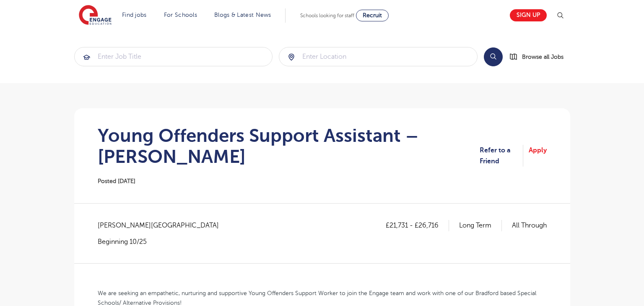 This screenshot has width=644, height=306. Describe the element at coordinates (538, 156) in the screenshot. I see `a: Apply` at that location.